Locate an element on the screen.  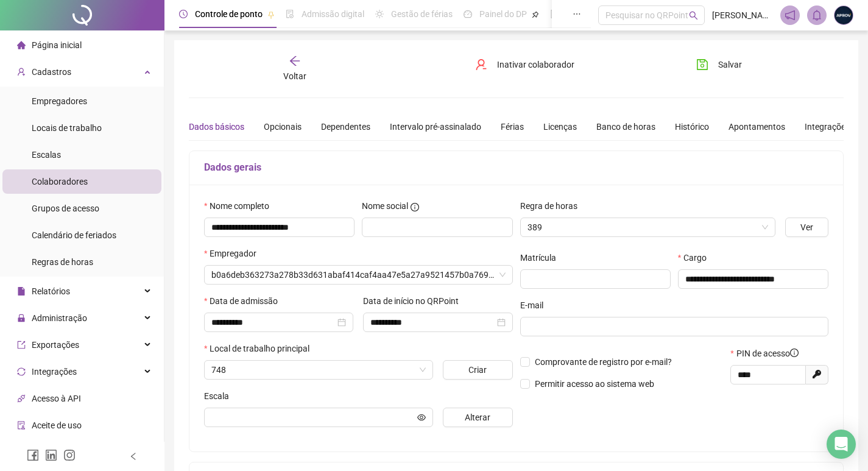
span: 389 is located at coordinates (647, 227).